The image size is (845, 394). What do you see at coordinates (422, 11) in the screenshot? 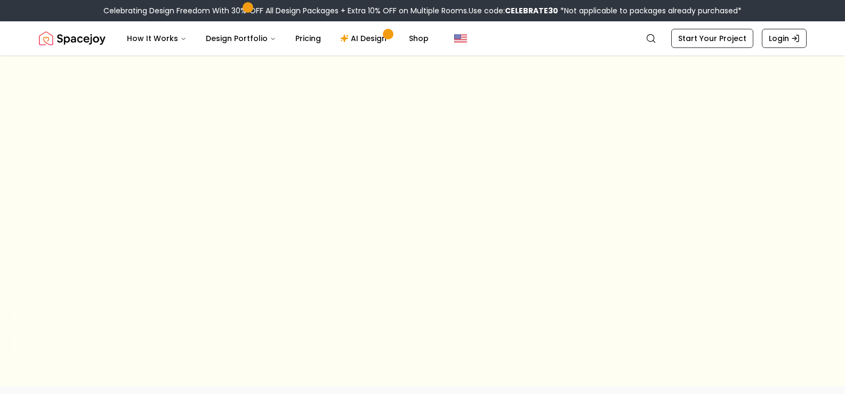
I see `div: Celebrating Design Freedom With 30% OFF All Design Packages + Extra 10% OFF on Multiple Rooms.` at bounding box center [422, 11].